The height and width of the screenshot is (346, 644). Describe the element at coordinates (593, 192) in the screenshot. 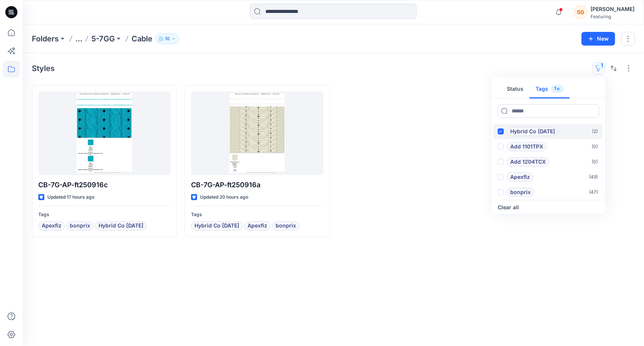

I see `p: ( 47 )` at that location.